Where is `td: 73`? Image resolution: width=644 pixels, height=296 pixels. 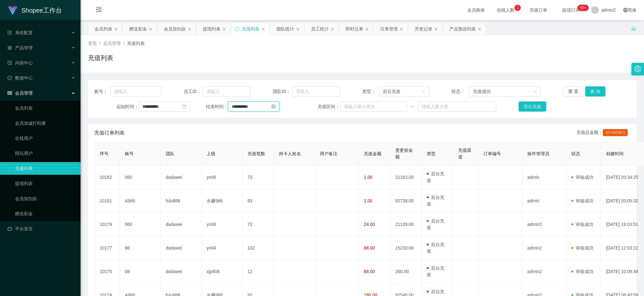
td: 73 is located at coordinates (258, 177).